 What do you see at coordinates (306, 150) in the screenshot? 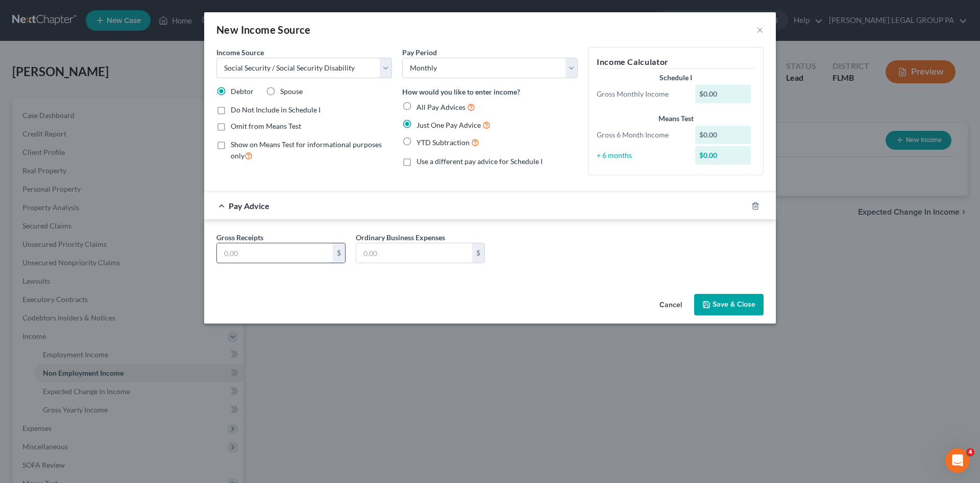
I see `span: Show on Means Test for informational purposes only` at bounding box center [306, 150].